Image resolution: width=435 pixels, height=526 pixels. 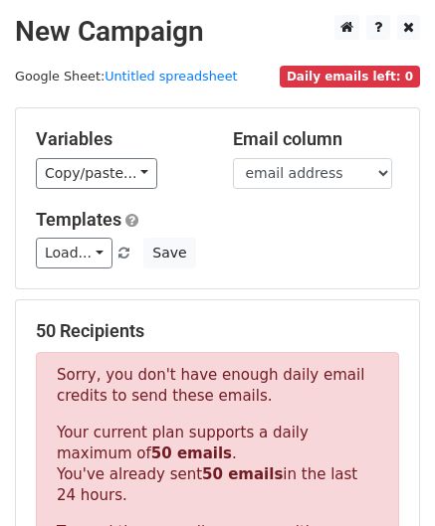 What do you see at coordinates (217, 386) in the screenshot?
I see `p: Sorry, you don't have enough daily email credits to send these emails.` at bounding box center [217, 386].